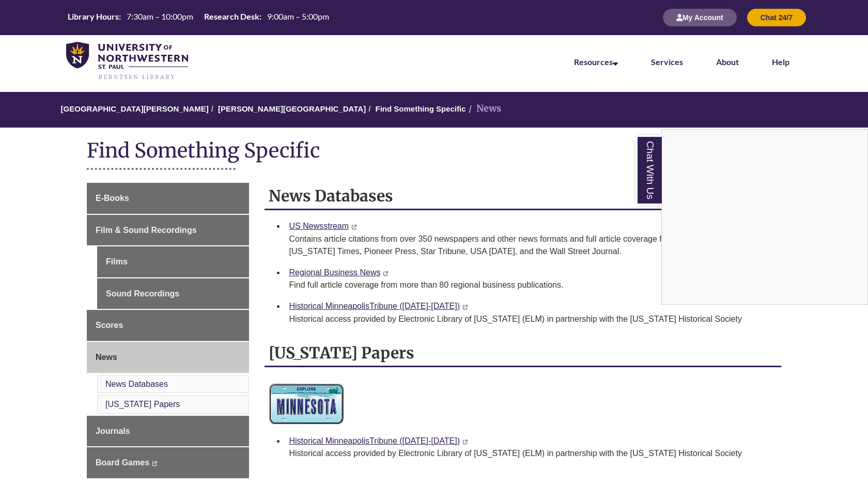 The height and width of the screenshot is (501, 868). Describe the element at coordinates (765, 217) in the screenshot. I see `div: Chat With Us` at that location.